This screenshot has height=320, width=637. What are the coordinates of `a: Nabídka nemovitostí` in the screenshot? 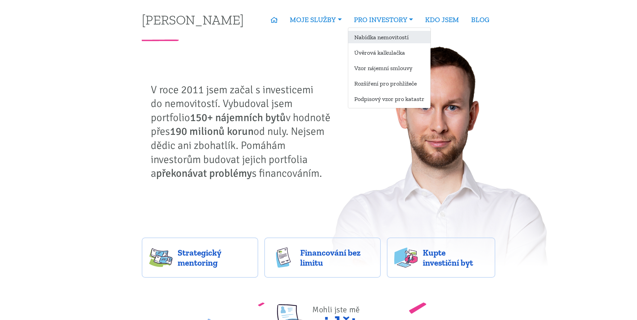 It's located at (389, 37).